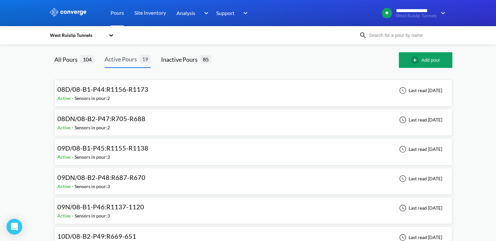 The width and height of the screenshot is (496, 241). I want to click on span: 10D/08-B2-P49:R669-651, so click(97, 236).